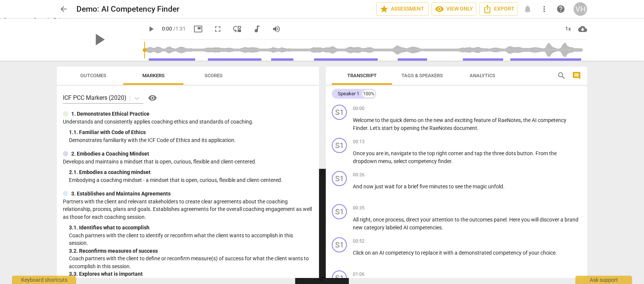 This screenshot has width=644, height=284. Describe the element at coordinates (364, 120) in the screenshot. I see `span: Welcome` at that location.